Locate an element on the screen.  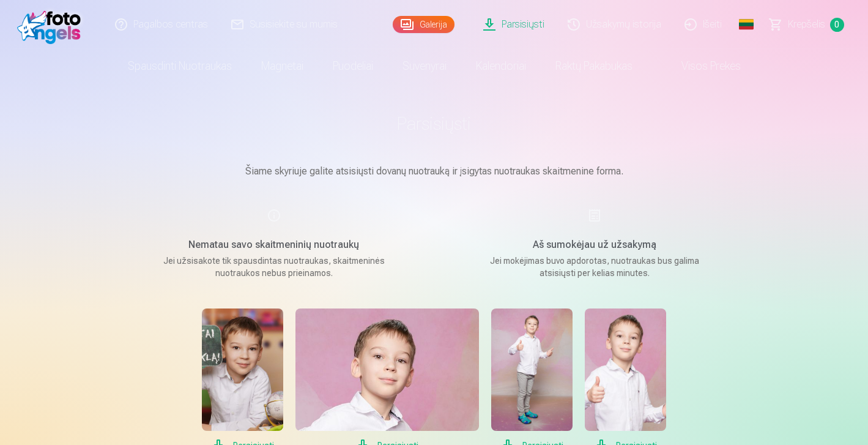
a: Spausdinti nuotraukas is located at coordinates (180, 66).